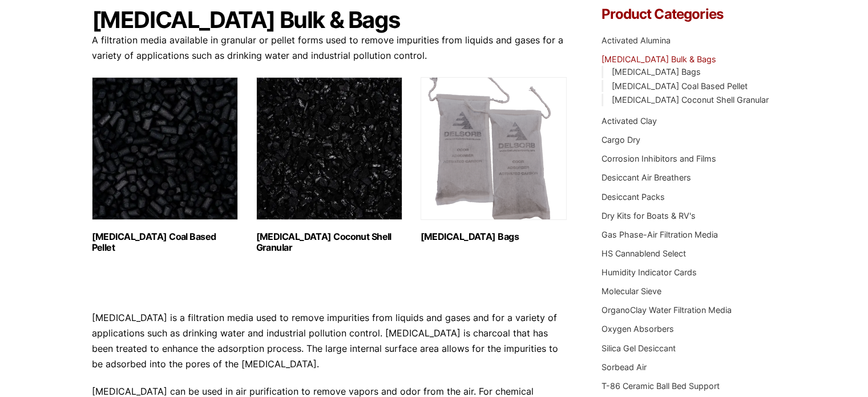  I want to click on a: T-86 Ceramic Ball Bed Support, so click(661, 386).